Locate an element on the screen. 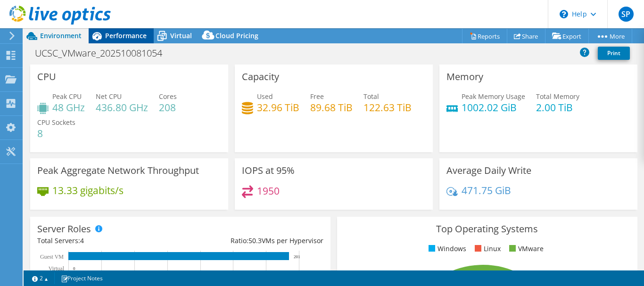 The image size is (644, 286). h3: Top Operating Systems is located at coordinates (487, 229).